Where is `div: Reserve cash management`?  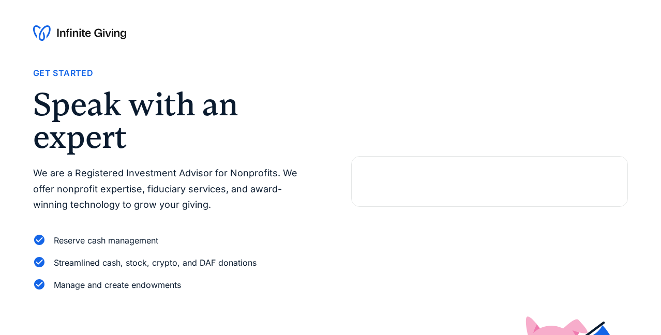
div: Reserve cash management is located at coordinates (106, 240).